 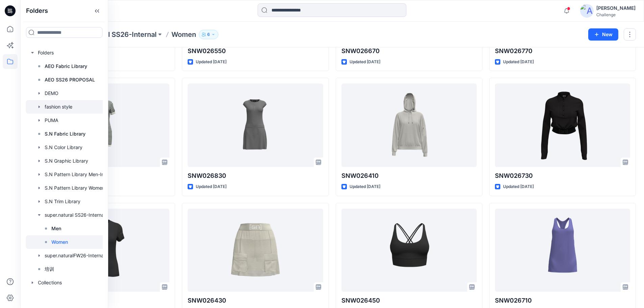 I want to click on p: AEO Fabric Library, so click(x=66, y=66).